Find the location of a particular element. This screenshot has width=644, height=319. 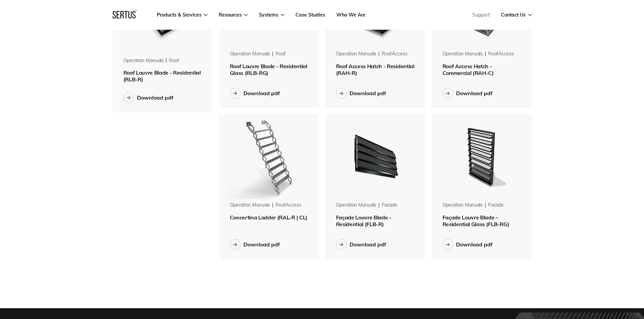

a: Contact Us is located at coordinates (516, 15).